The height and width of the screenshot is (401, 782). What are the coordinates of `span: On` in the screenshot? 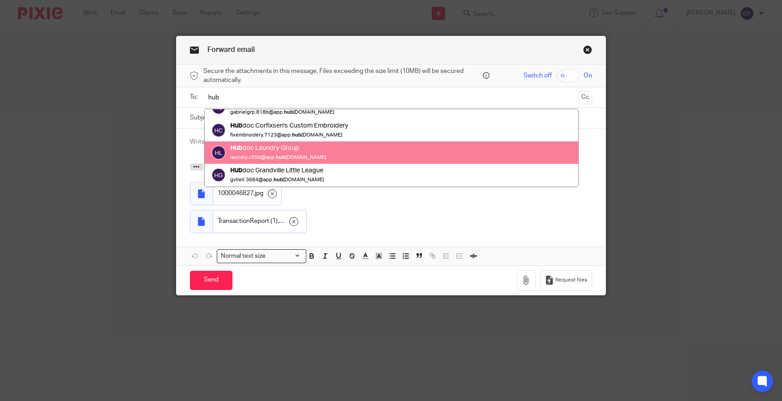 It's located at (587, 76).